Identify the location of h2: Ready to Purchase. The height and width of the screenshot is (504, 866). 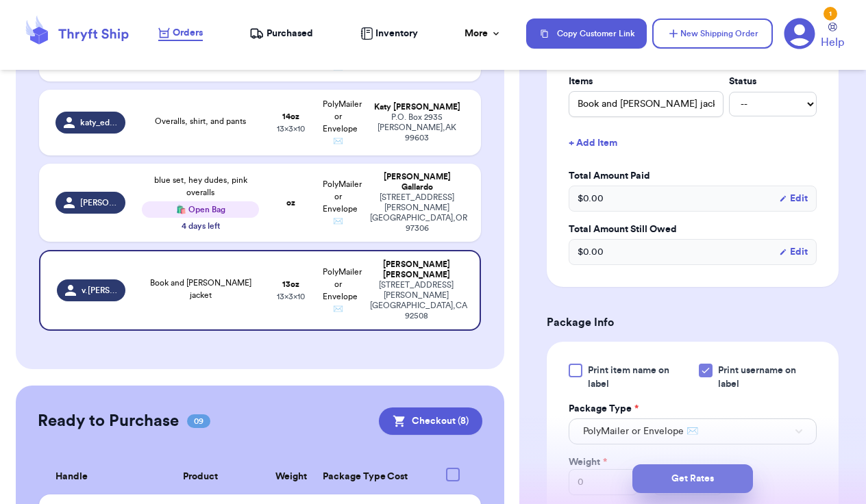
(109, 421).